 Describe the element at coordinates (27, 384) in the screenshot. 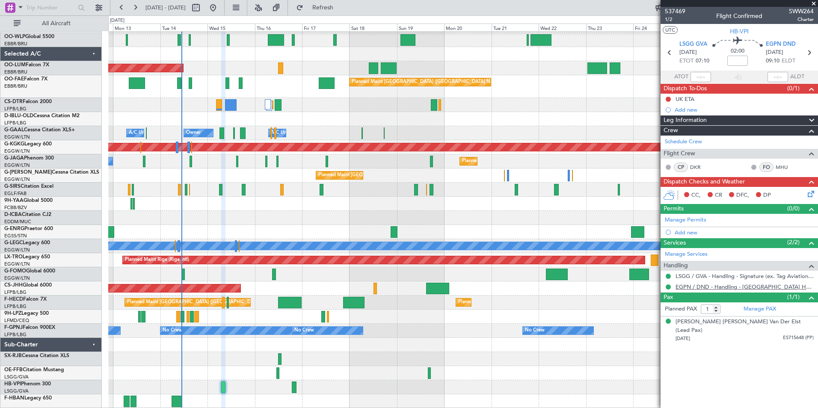

I see `a: HB-VPIPhenom 300` at that location.